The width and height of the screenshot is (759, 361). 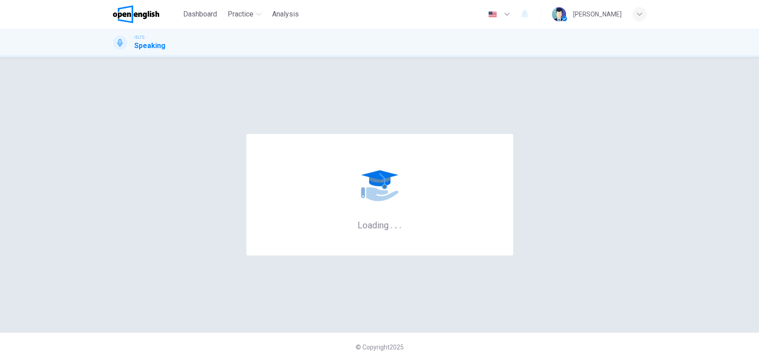 I want to click on span: IELTS, so click(x=139, y=37).